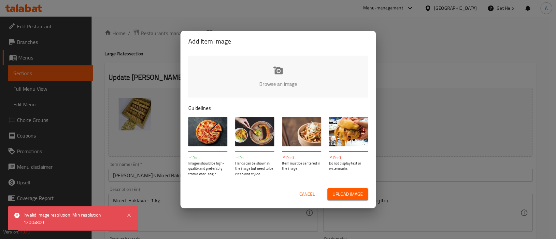 This screenshot has height=239, width=556. What do you see at coordinates (255, 132) in the screenshot?
I see `img: guide-img-2@3x.jpg` at bounding box center [255, 132].